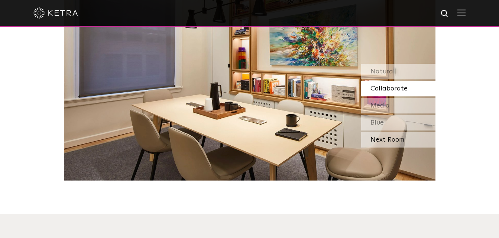 This screenshot has height=238, width=499. I want to click on img: Hamburger%20Nav.svg, so click(461, 13).